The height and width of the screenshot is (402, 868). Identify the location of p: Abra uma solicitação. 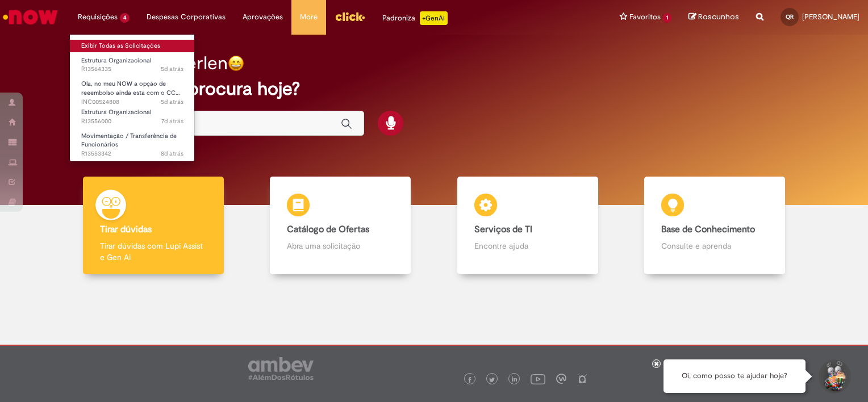
(340, 246).